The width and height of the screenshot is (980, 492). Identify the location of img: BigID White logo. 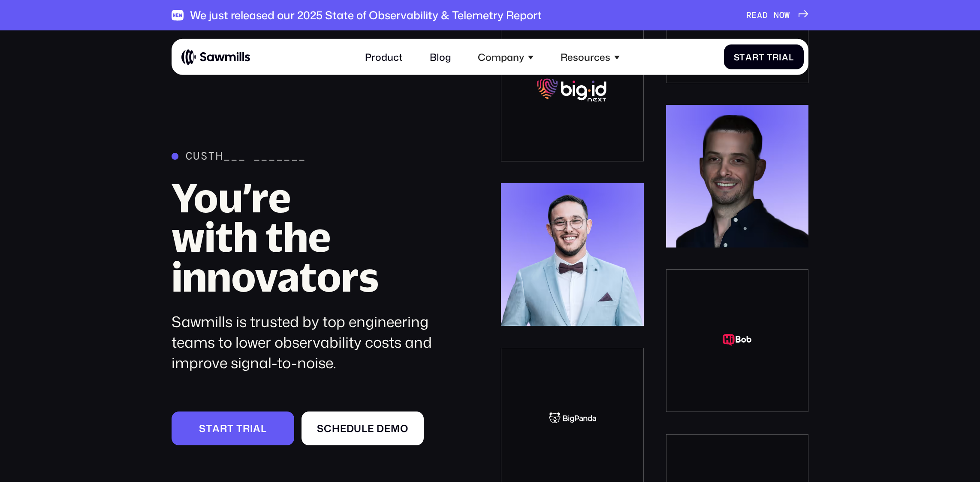
(571, 89).